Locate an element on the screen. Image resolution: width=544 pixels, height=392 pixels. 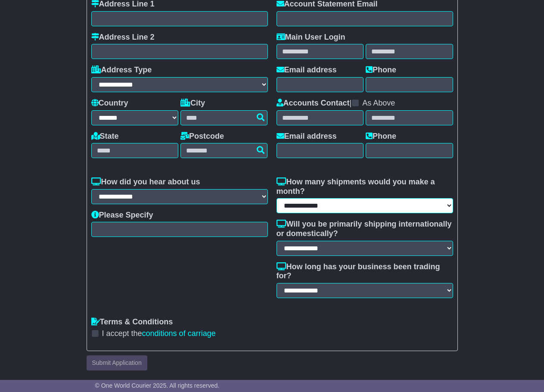
label: Address Line 2 is located at coordinates (123, 37).